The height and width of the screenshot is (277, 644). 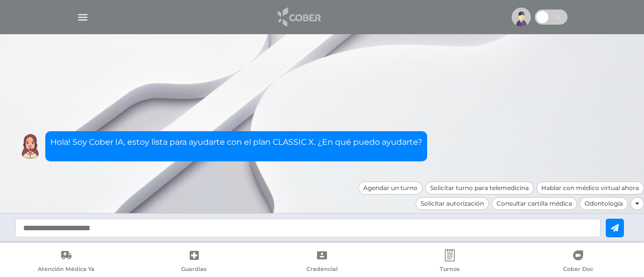 I want to click on img: logo_cober_home-white.png, so click(x=298, y=17).